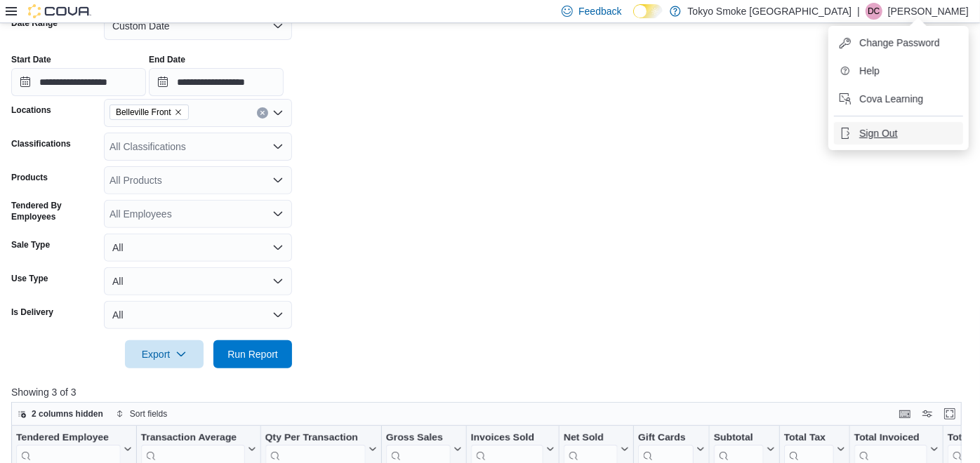 This screenshot has height=463, width=980. What do you see at coordinates (599, 11) in the screenshot?
I see `span: Feedback` at bounding box center [599, 11].